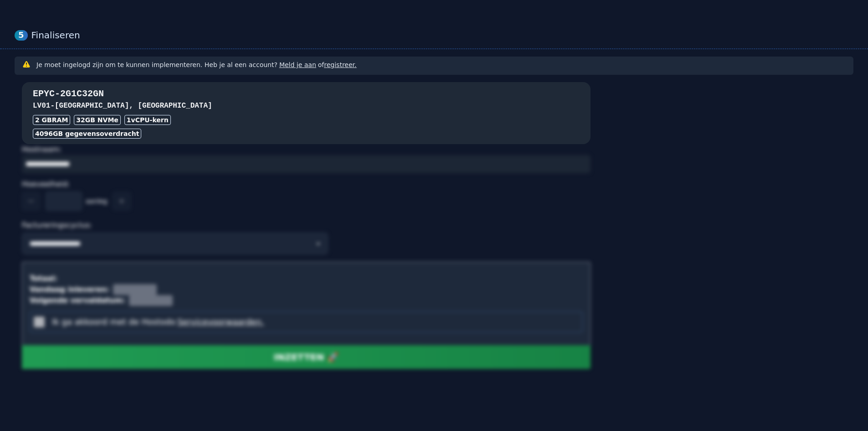 The height and width of the screenshot is (431, 868). Describe the element at coordinates (340, 65) in the screenshot. I see `font: registreer.` at that location.